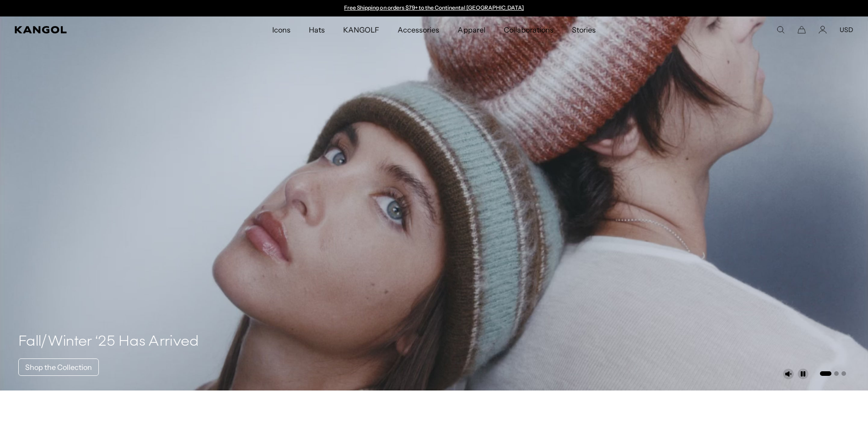 This screenshot has width=868, height=423. Describe the element at coordinates (281, 30) in the screenshot. I see `a: Icons` at that location.